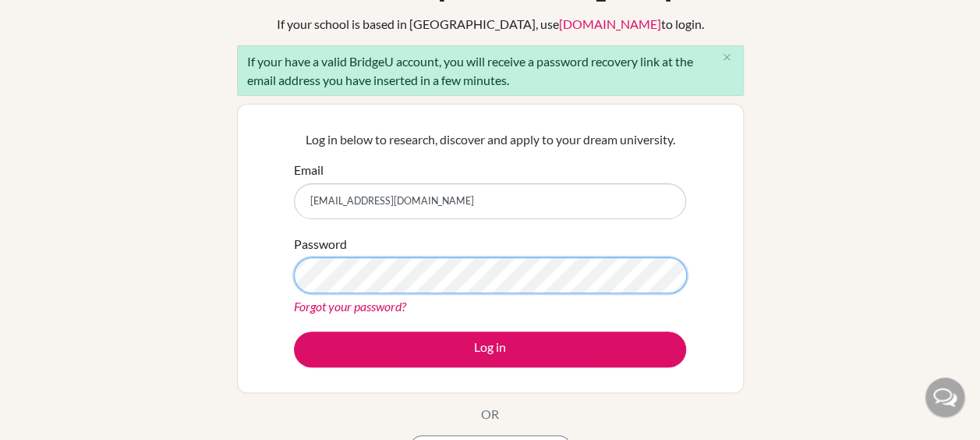 Image resolution: width=980 pixels, height=440 pixels. I want to click on label: Password, so click(320, 244).